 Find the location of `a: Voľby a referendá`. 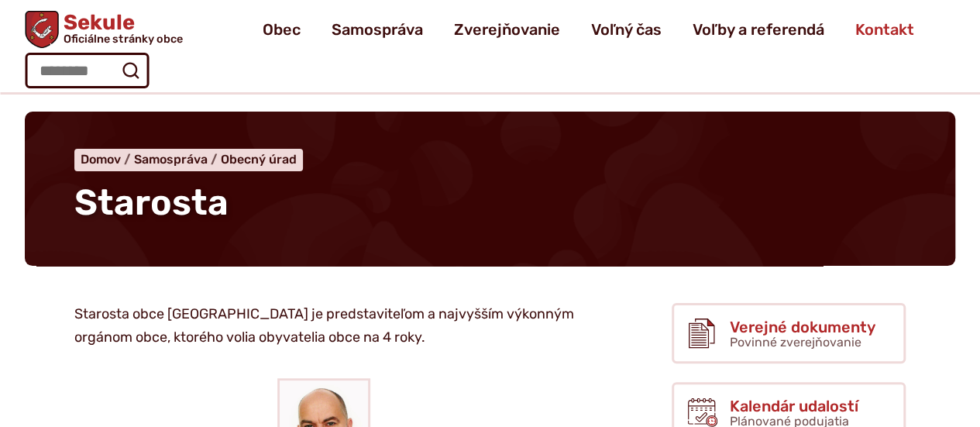

a: Voľby a referendá is located at coordinates (759, 29).